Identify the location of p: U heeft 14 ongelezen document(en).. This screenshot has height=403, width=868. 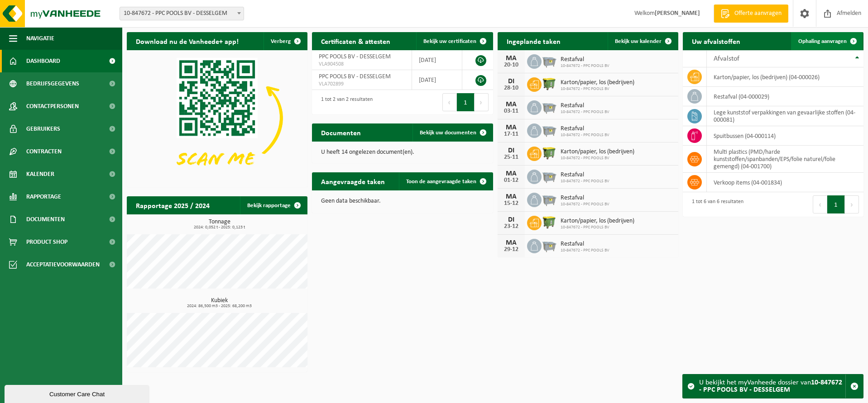
(402, 152).